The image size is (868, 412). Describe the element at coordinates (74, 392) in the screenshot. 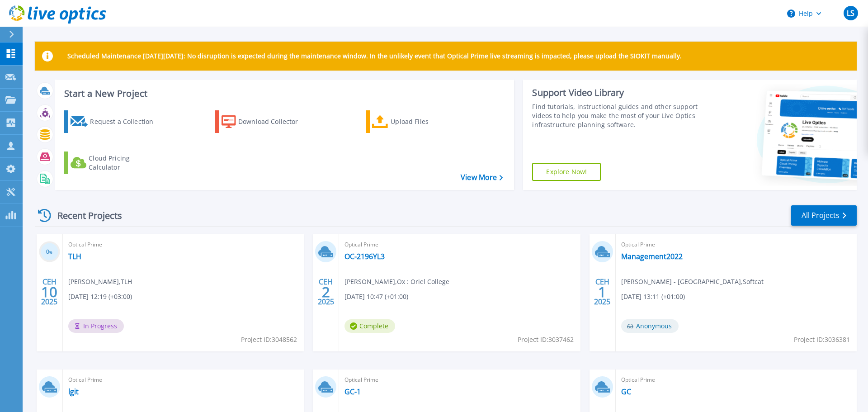

I see `a: lgit` at that location.